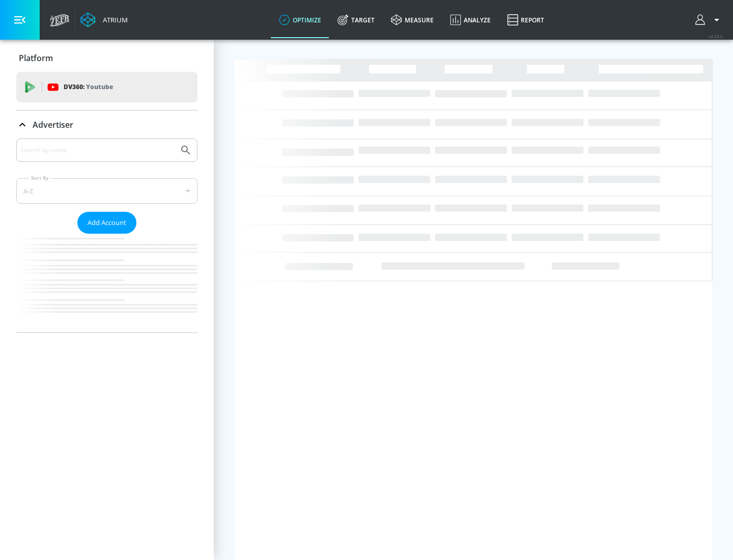 This screenshot has height=560, width=733. Describe the element at coordinates (53, 125) in the screenshot. I see `p: Advertiser` at that location.